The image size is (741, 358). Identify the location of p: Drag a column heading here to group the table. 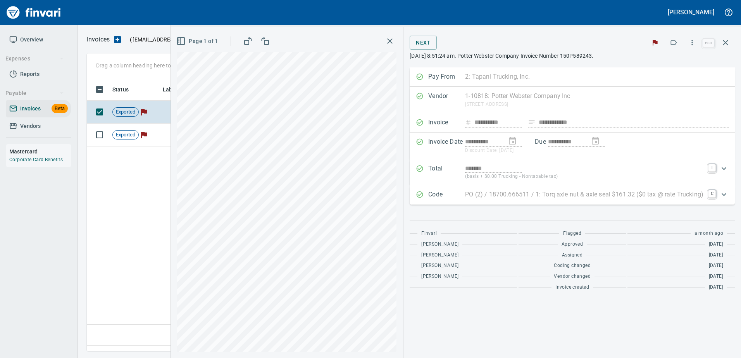
(153, 66).